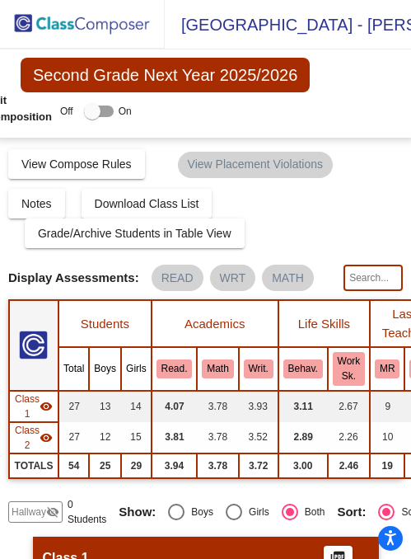 The width and height of the screenshot is (411, 559). I want to click on th: Marley Roberts, so click(387, 368).